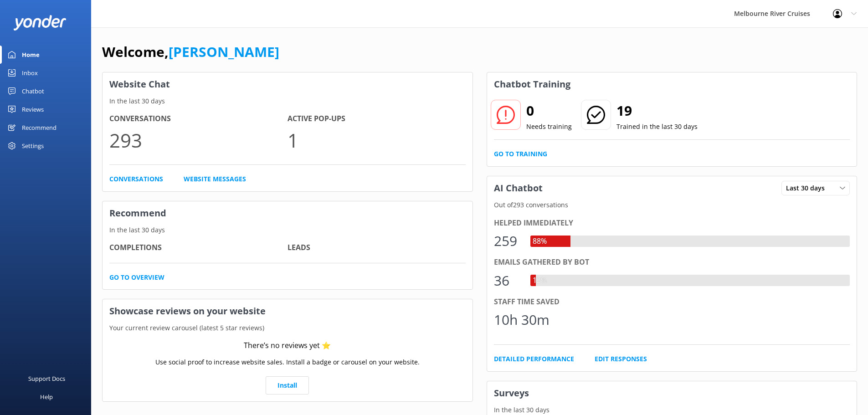  Describe the element at coordinates (190, 52) in the screenshot. I see `h1: Welcome,` at that location.